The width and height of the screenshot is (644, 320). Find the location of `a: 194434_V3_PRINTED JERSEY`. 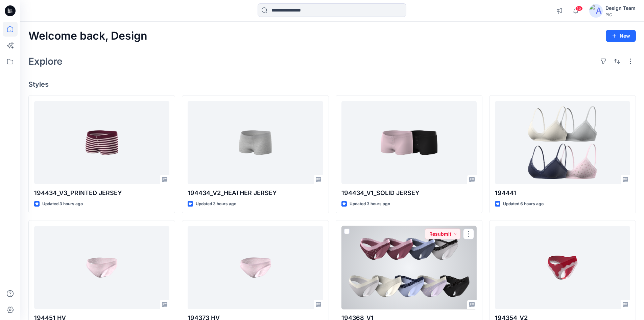

a: 194434_V3_PRINTED JERSEY is located at coordinates (102, 142).